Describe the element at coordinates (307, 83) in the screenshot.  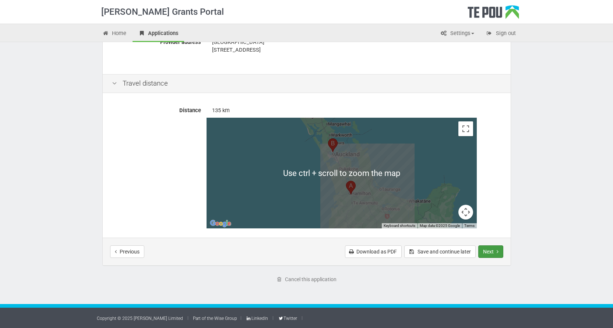
I see `div: Travel distance` at that location.